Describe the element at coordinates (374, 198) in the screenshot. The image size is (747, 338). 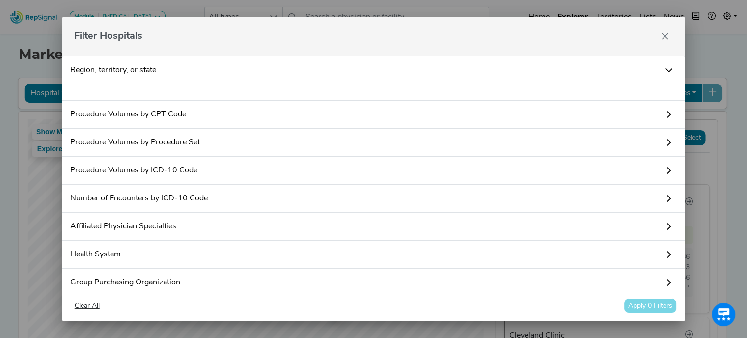
I see `a: Number of Encounters by ICD-10 Code` at that location.